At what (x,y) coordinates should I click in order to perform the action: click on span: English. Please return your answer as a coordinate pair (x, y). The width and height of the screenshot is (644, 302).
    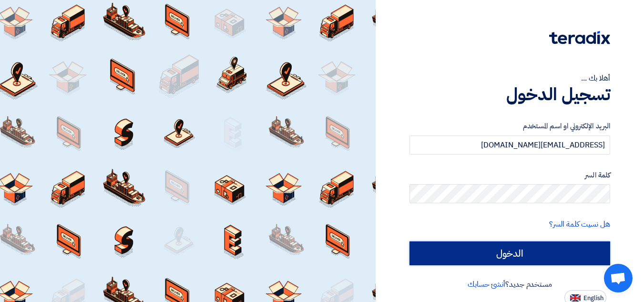
    Looking at the image, I should click on (594, 298).